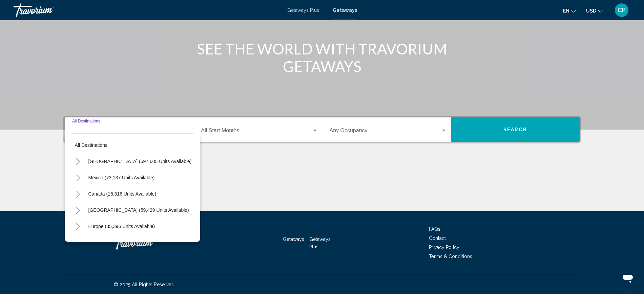  What do you see at coordinates (122, 243) in the screenshot?
I see `button: Australia (3,338 units available)` at bounding box center [122, 243].